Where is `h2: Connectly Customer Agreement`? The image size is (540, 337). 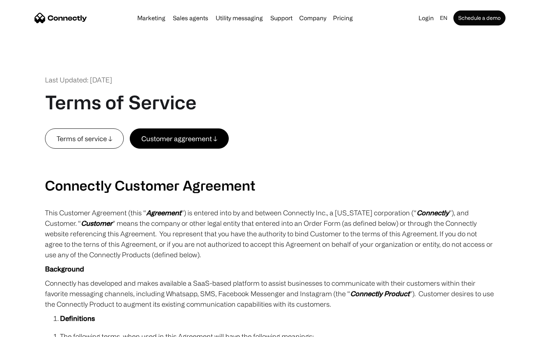 h2: Connectly Customer Agreement is located at coordinates (270, 185).